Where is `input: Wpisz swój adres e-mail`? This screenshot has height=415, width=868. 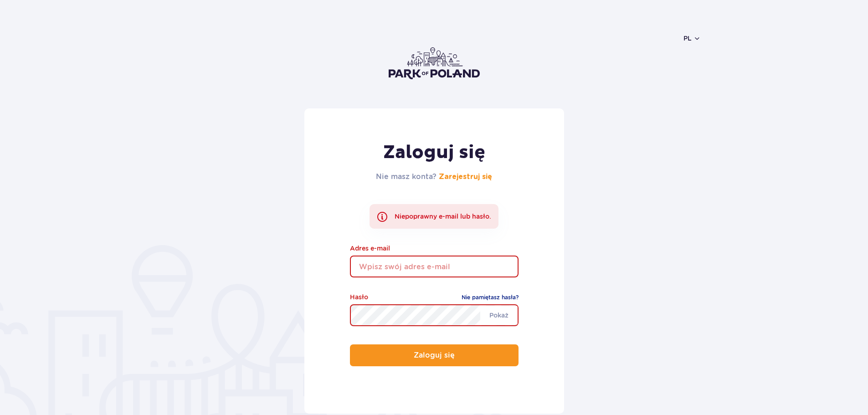 input: Wpisz swój adres e-mail is located at coordinates (434, 267).